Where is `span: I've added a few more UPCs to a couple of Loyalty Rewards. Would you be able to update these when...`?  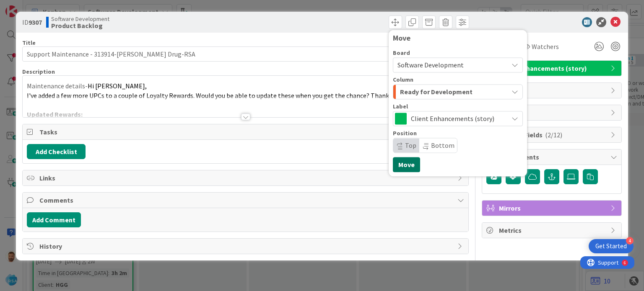
span: I've added a few more UPCs to a couple of Loyalty Rewards. Would you be able to update these when... is located at coordinates (210, 95).